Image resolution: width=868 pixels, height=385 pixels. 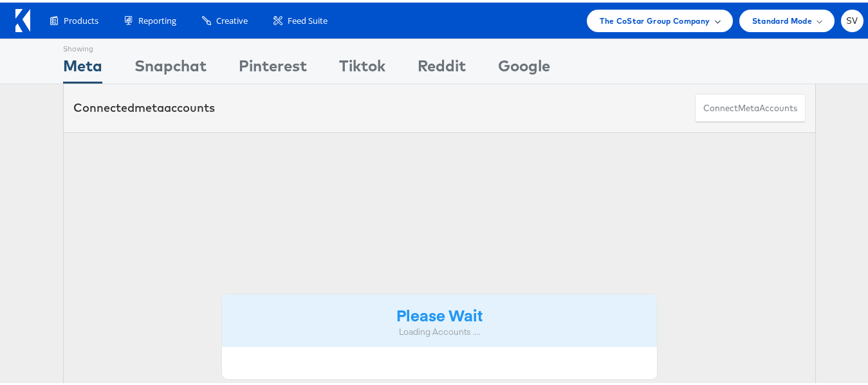 What do you see at coordinates (157, 18) in the screenshot?
I see `span: Reporting` at bounding box center [157, 18].